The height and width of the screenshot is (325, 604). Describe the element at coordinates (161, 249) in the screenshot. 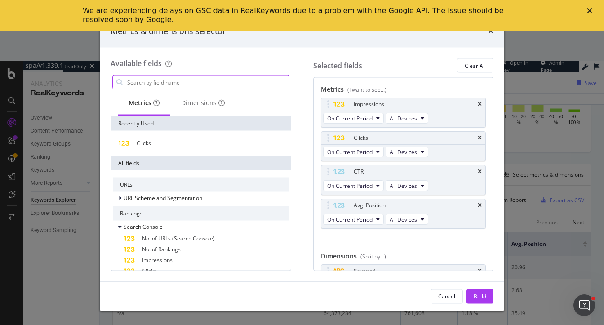

I see `span: No. of Rankings` at that location.